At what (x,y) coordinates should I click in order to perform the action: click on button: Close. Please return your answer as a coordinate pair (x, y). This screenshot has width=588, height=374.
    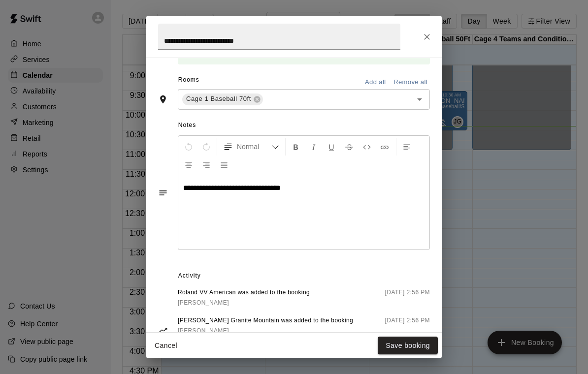
    Looking at the image, I should click on (427, 37).